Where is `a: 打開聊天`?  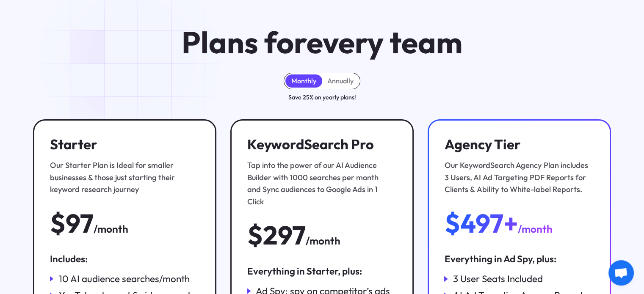
a: 打開聊天 is located at coordinates (621, 273).